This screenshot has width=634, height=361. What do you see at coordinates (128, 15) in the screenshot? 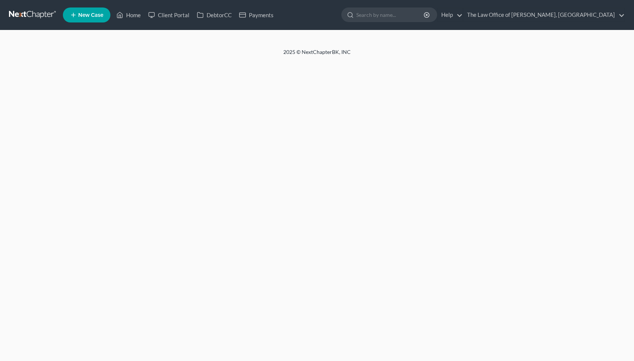
I see `a: Home` at bounding box center [128, 15].